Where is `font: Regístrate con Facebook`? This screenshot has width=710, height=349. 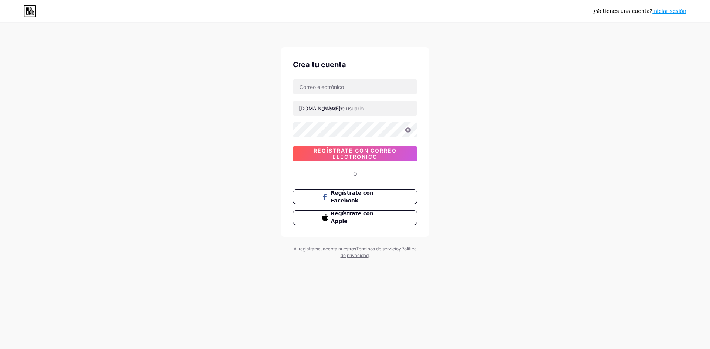
font: Regístrate con Facebook is located at coordinates (352, 197).